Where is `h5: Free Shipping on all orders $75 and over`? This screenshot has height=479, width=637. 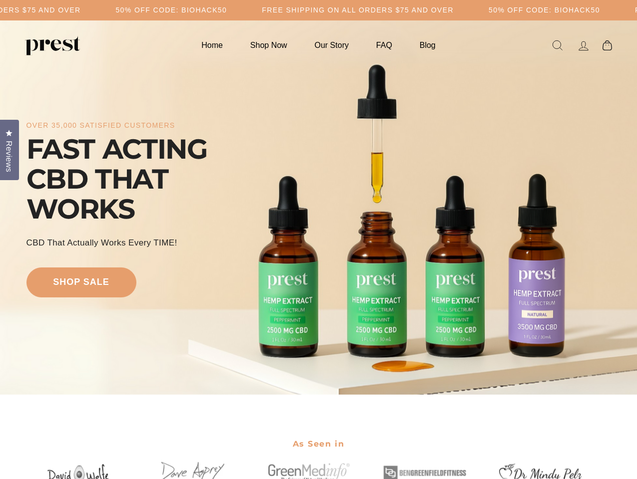 h5: Free Shipping on all orders $75 and over is located at coordinates (358, 10).